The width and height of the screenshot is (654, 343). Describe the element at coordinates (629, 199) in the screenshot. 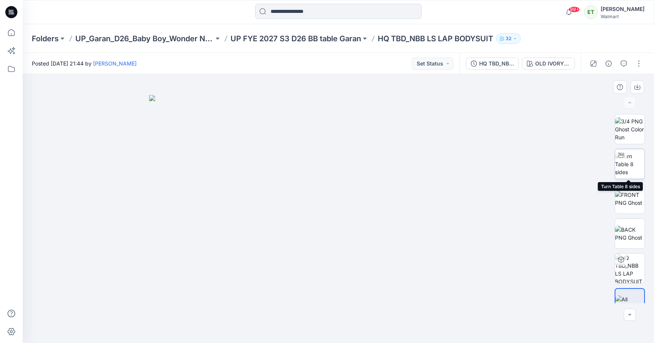

I see `img: FRONT PNG Ghost` at that location.